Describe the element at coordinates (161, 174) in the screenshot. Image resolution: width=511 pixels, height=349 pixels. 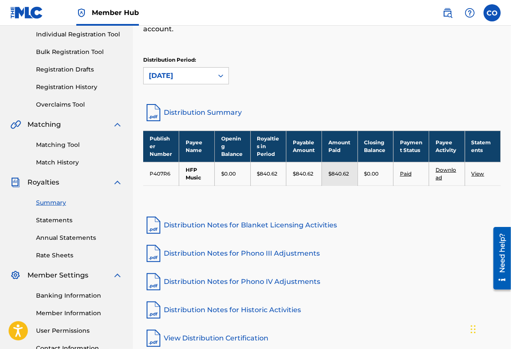
I see `td: P407R6` at that location.